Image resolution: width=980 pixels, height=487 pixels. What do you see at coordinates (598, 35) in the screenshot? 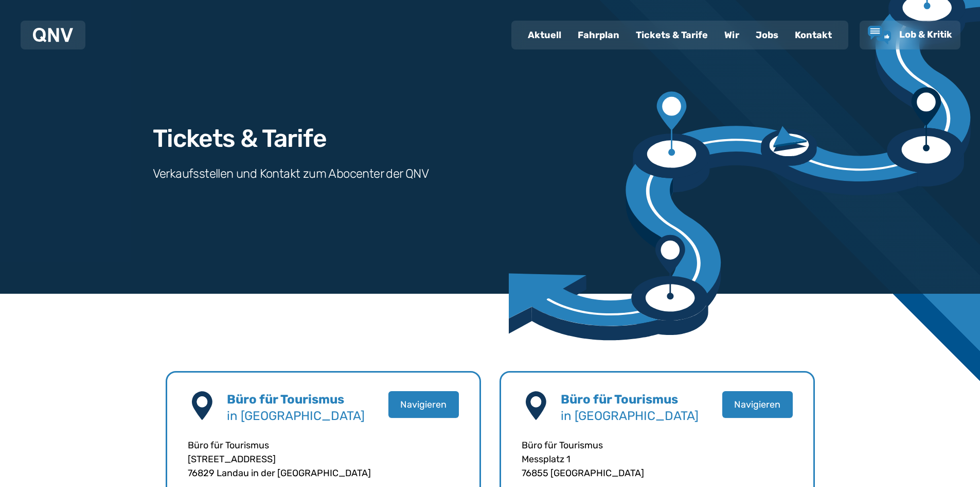
I see `a: Fahrplan` at bounding box center [598, 35].